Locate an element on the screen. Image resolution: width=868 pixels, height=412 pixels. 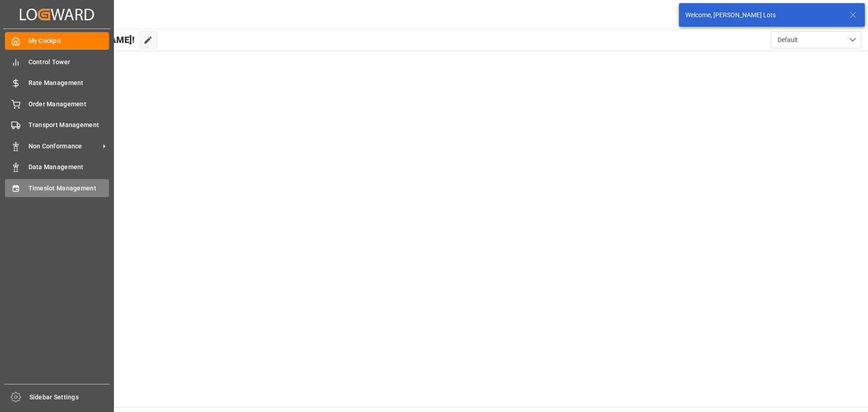
span: Timeslot Management is located at coordinates (69, 188).